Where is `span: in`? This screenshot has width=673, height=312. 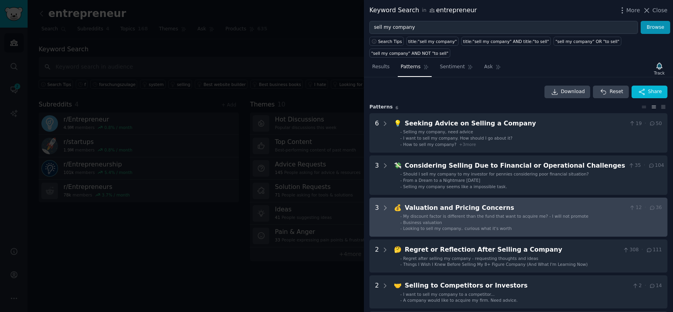 span: in is located at coordinates (424, 11).